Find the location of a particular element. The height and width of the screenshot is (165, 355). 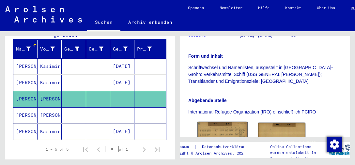

mat-header-cell: Geburtsdatum is located at coordinates (122, 49).